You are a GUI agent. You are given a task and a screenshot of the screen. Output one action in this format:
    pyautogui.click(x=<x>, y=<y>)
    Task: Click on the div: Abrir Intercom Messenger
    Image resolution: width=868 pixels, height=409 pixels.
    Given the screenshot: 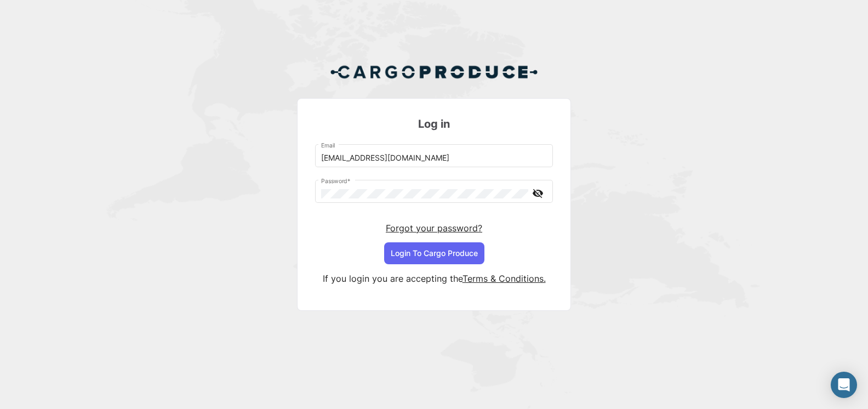 What is the action you would take?
    pyautogui.click(x=844, y=385)
    